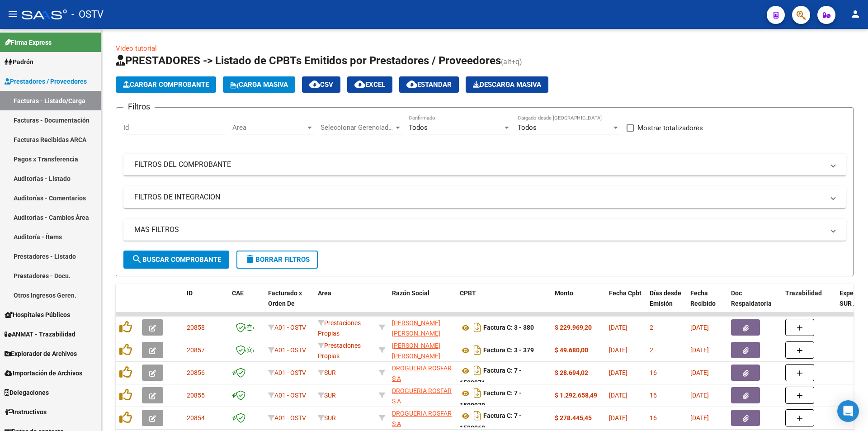 This screenshot has height=431, width=868. What do you see at coordinates (46, 82) in the screenshot?
I see `span: Prestadores / Proveedores` at bounding box center [46, 82].